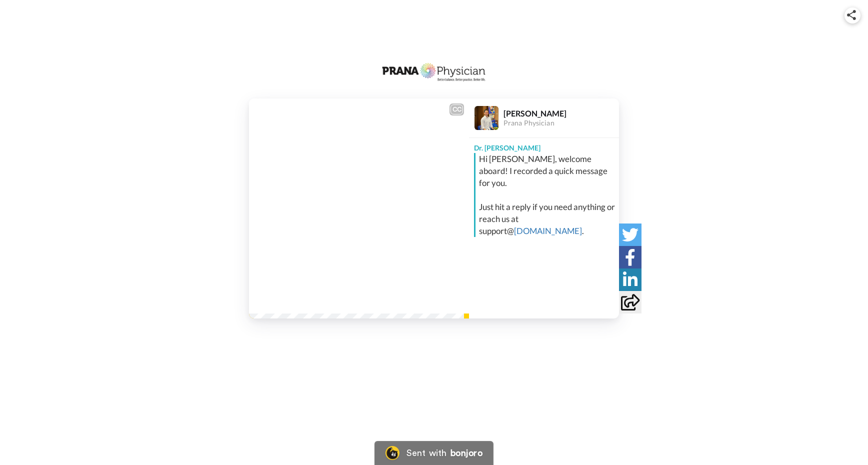  Describe the element at coordinates (456, 110) in the screenshot. I see `div: CC` at that location.